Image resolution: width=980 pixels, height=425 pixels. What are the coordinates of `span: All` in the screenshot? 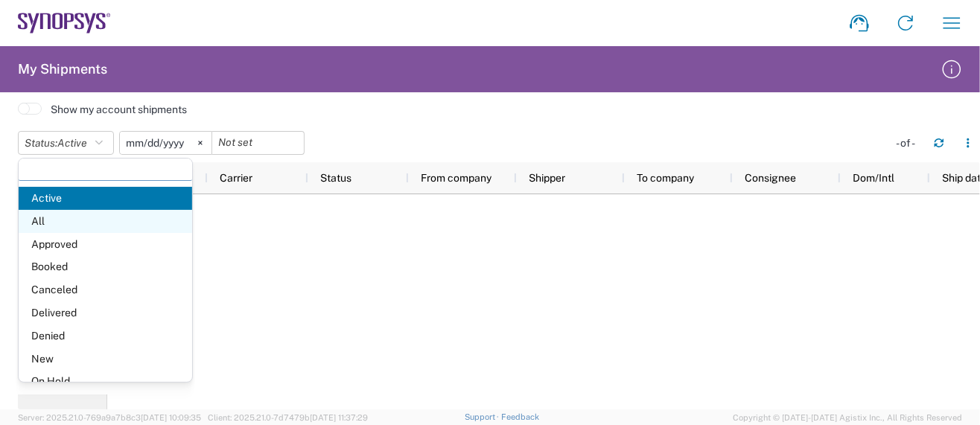 It's located at (105, 221).